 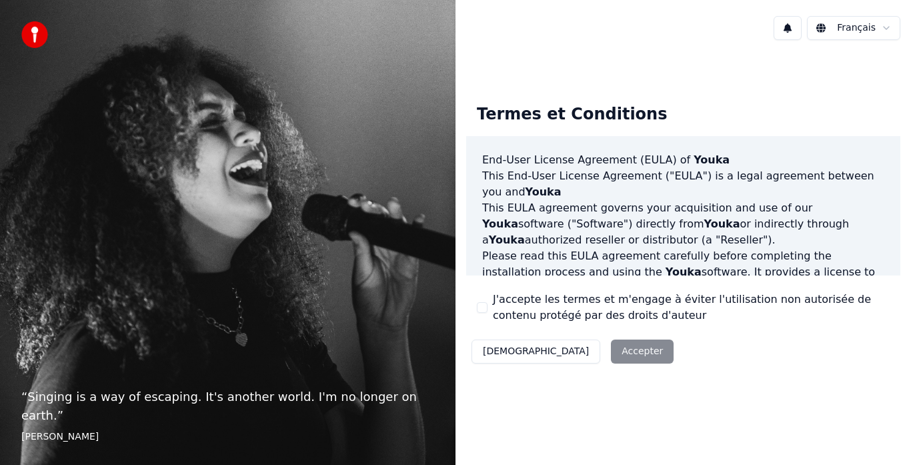 What do you see at coordinates (571, 115) in the screenshot?
I see `div: Termes et Conditions` at bounding box center [571, 115].